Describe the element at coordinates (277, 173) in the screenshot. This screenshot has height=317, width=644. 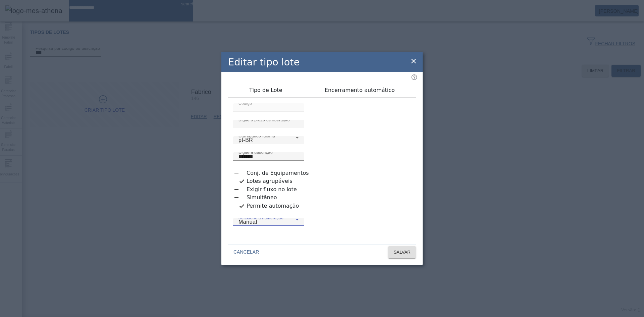
I see `label: Conj. de Equipamentos` at that location.